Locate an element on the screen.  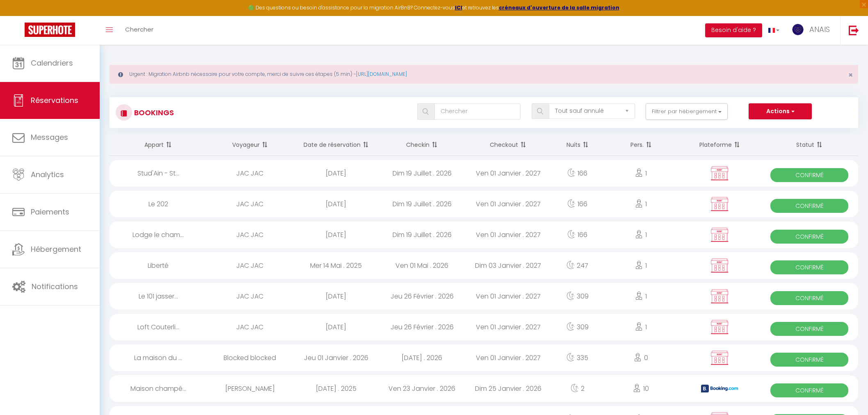
button: Actions is located at coordinates (780, 112).